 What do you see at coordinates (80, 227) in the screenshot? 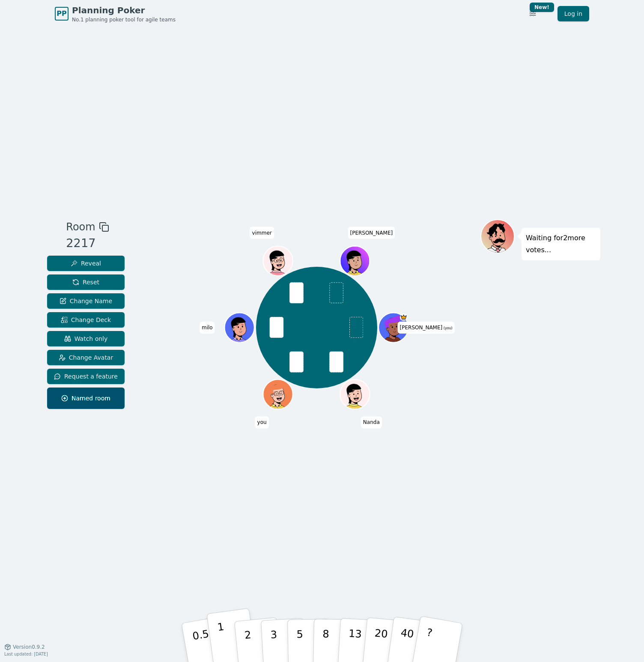
I see `span: Room` at bounding box center [80, 227].